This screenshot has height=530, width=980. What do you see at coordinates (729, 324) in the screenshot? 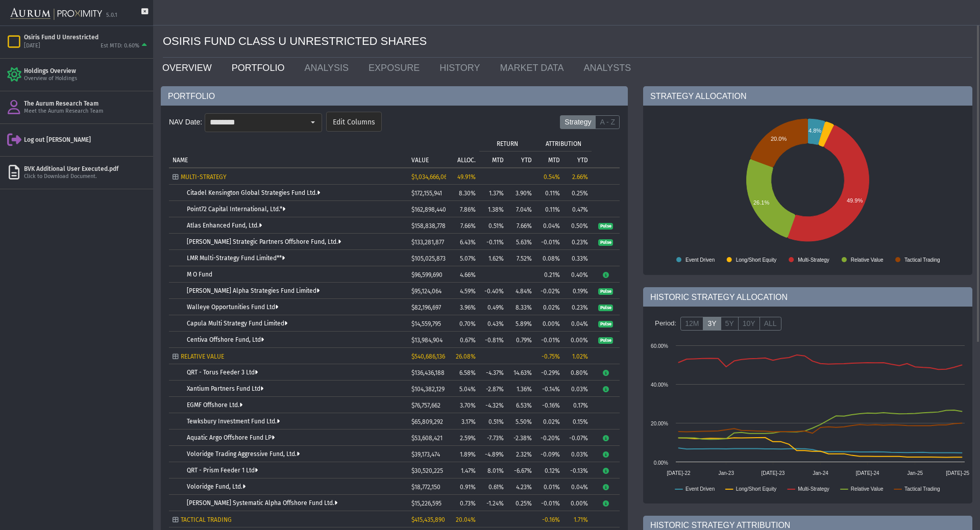
I see `label: 5Y` at bounding box center [729, 324].